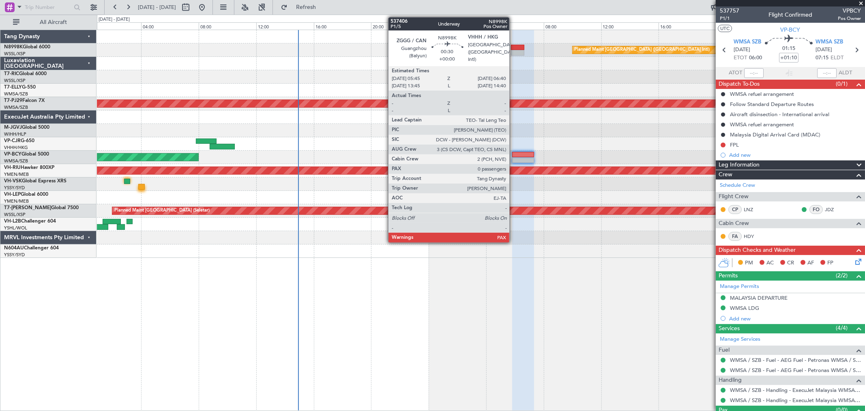  I want to click on span: Flight Crew, so click(734, 196).